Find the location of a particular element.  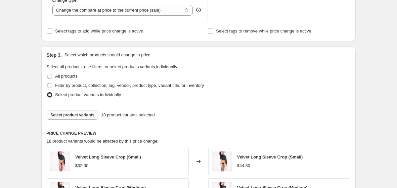

div: help is located at coordinates (199, 10).